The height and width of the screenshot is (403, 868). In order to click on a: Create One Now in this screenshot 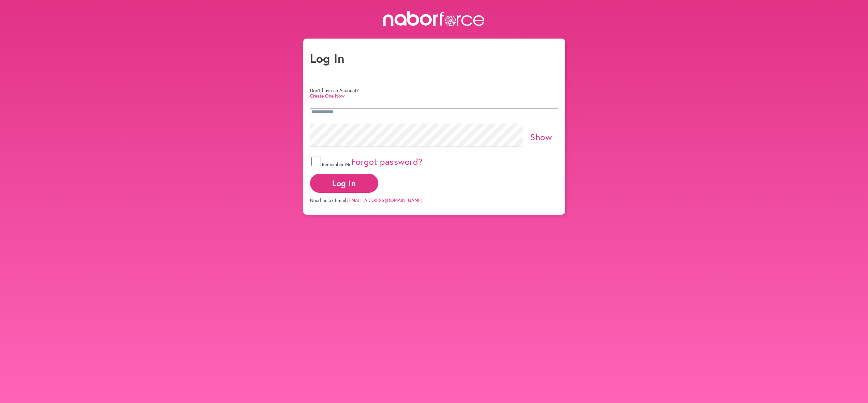, I will do `click(327, 96)`.